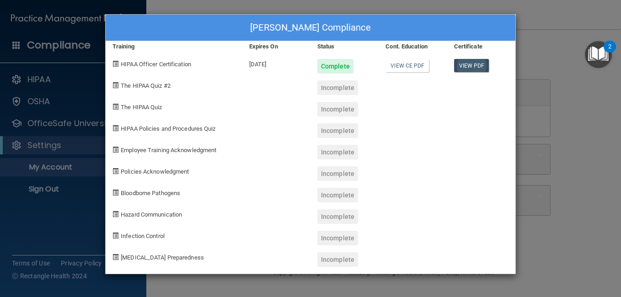 The width and height of the screenshot is (621, 297). I want to click on div: Expires On, so click(276, 47).